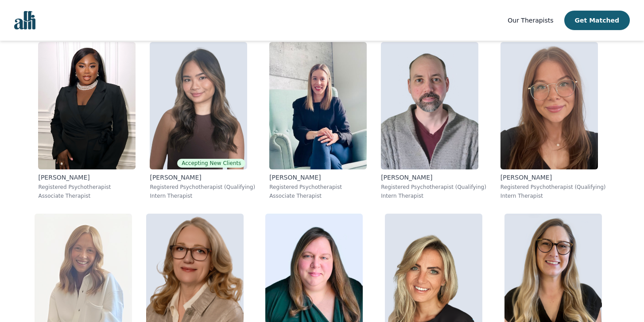 Image resolution: width=644 pixels, height=322 pixels. I want to click on span: Accepting New Clients, so click(211, 163).